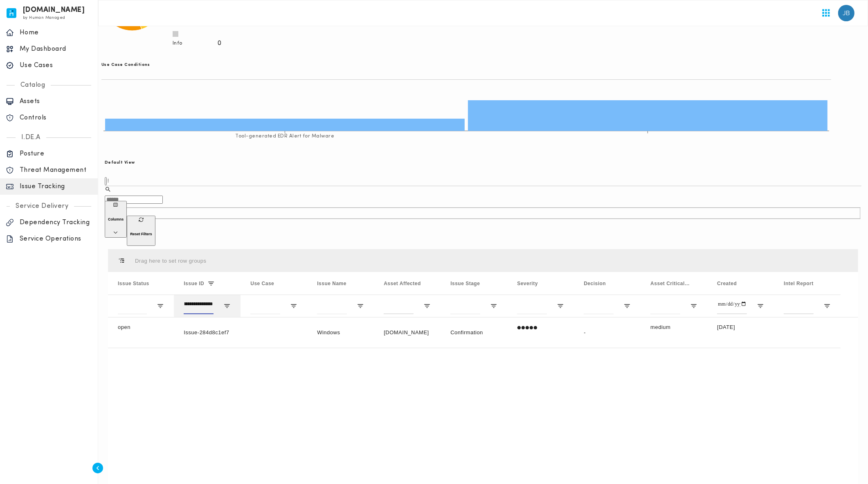  What do you see at coordinates (207, 333) in the screenshot?
I see `p: Issue-284d8c1ef7` at bounding box center [207, 333].